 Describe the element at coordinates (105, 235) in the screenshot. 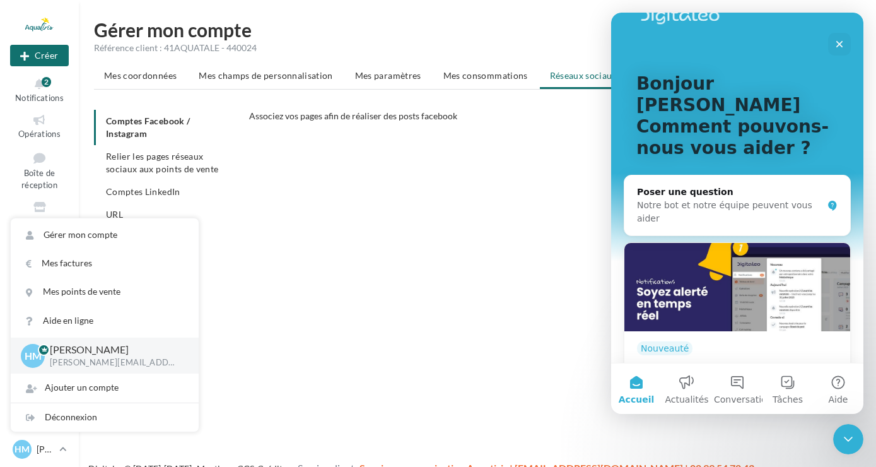

I see `a: Gérer mon compte` at that location.